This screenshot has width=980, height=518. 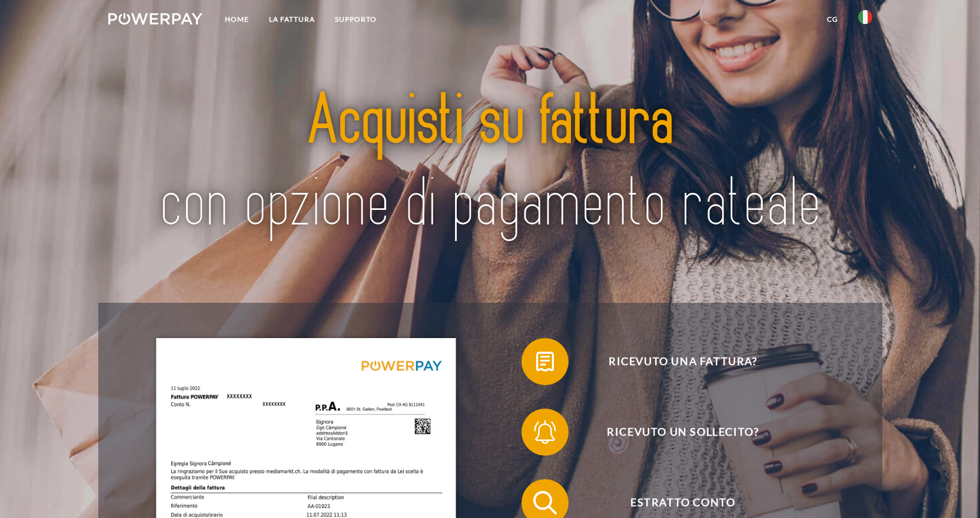 What do you see at coordinates (237, 19) in the screenshot?
I see `a: Home` at bounding box center [237, 19].